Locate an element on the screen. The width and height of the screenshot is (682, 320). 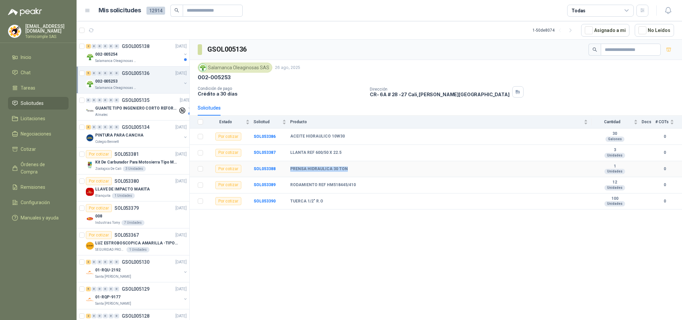
p: GSOL005135 is located at coordinates (135, 100).